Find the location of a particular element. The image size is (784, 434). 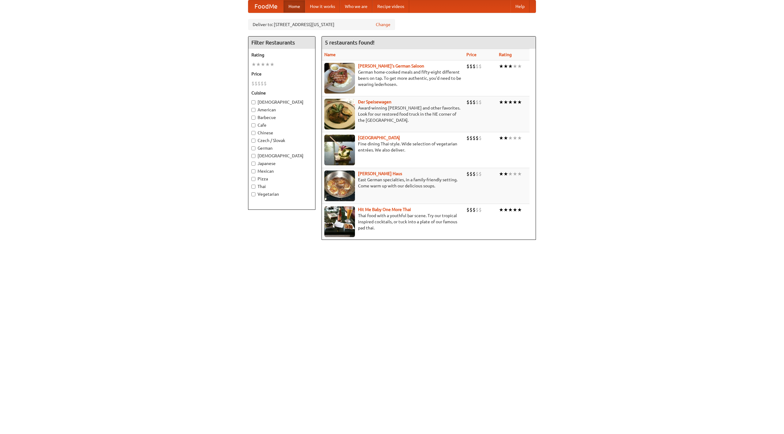

input: Pizza is located at coordinates (253, 179).